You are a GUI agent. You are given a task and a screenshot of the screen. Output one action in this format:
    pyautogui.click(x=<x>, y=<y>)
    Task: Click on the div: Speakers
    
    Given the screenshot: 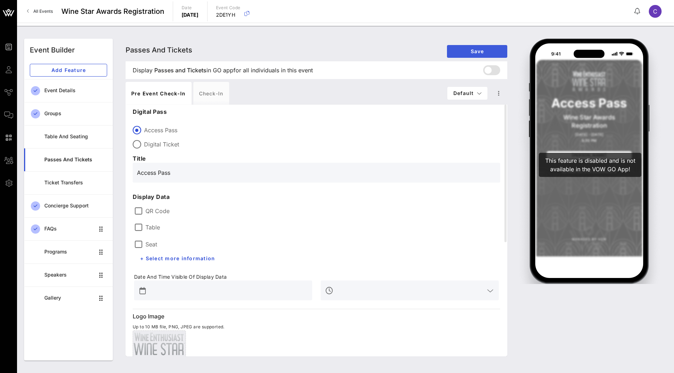 What is the action you would take?
    pyautogui.click(x=69, y=275)
    